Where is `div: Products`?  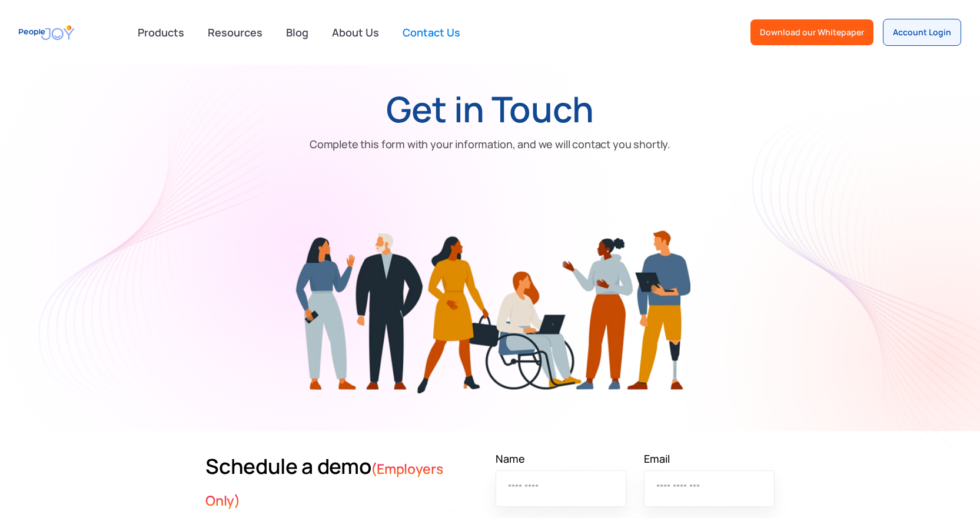
div: Products is located at coordinates (161, 32).